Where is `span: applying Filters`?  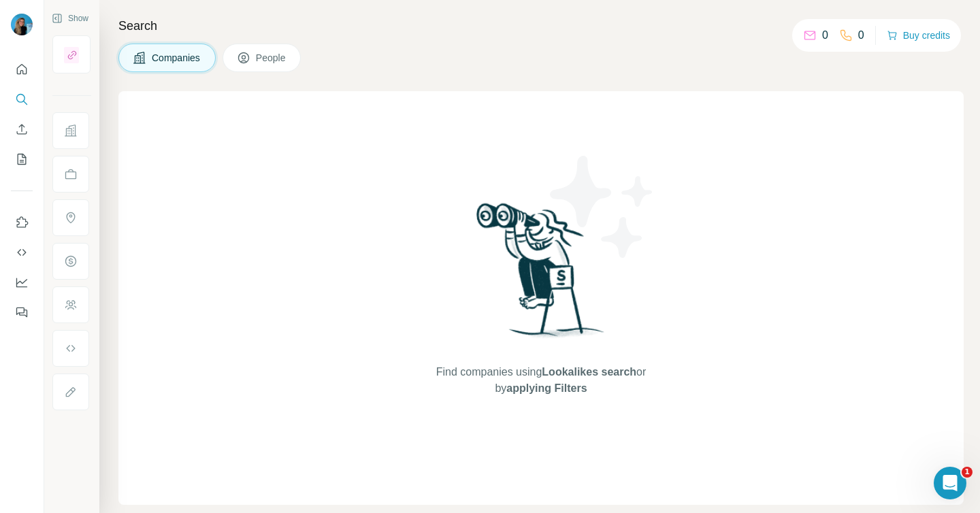
span: applying Filters is located at coordinates (547, 388).